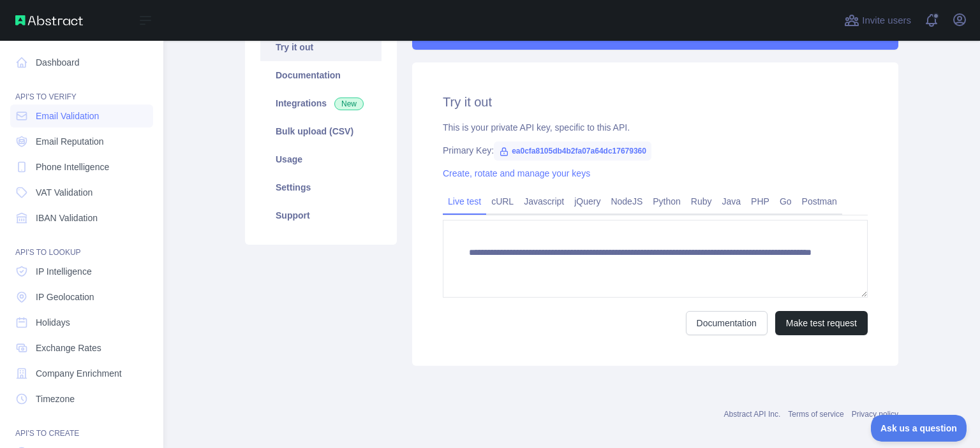  I want to click on span: Holidays, so click(53, 322).